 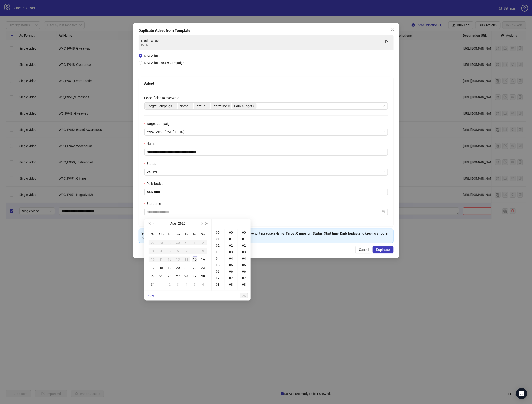 I want to click on div: 07, so click(x=244, y=278).